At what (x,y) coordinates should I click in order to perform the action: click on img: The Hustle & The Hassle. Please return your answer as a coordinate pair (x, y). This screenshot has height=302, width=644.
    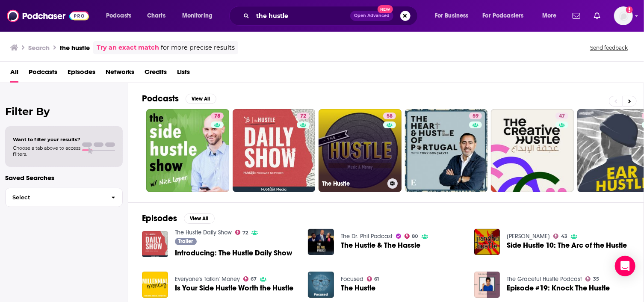
    Looking at the image, I should click on (321, 242).